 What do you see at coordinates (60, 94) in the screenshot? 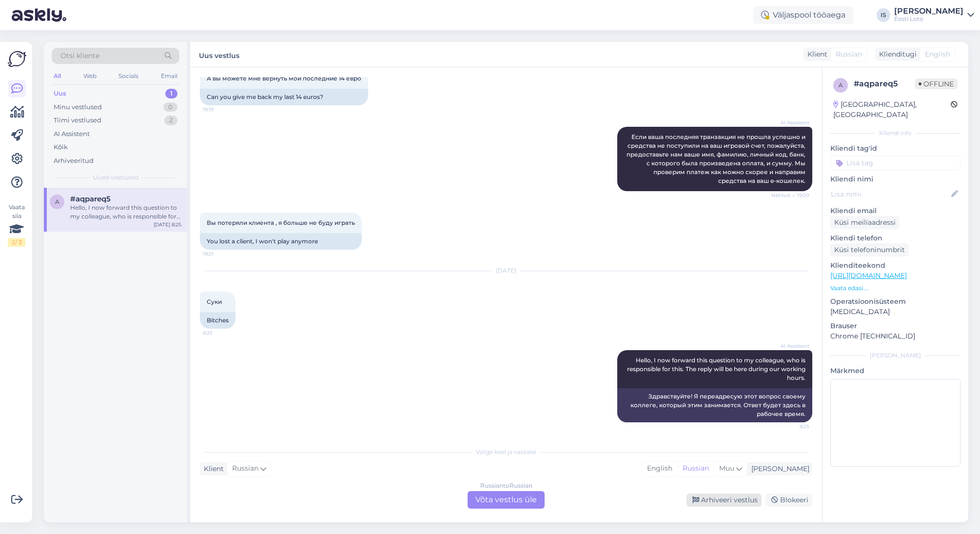
I see `div: Uus` at bounding box center [60, 94].